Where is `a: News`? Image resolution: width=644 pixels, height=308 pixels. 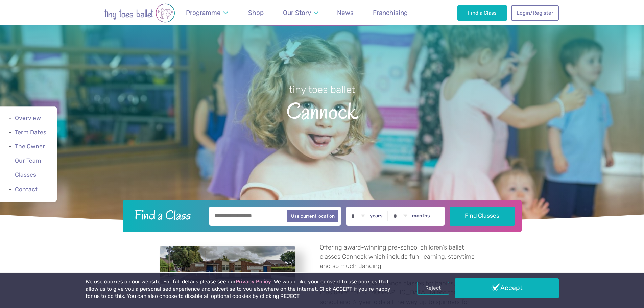
a: News is located at coordinates (345, 12).